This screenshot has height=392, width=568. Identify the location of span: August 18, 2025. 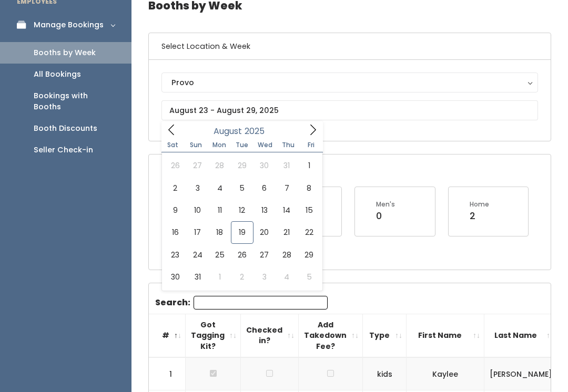
(220, 232).